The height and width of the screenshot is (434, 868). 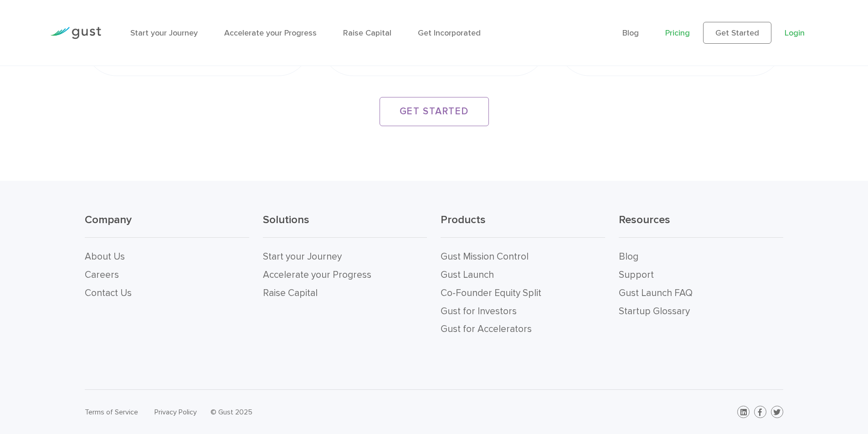 What do you see at coordinates (76, 33) in the screenshot?
I see `img: Gust Logo` at bounding box center [76, 33].